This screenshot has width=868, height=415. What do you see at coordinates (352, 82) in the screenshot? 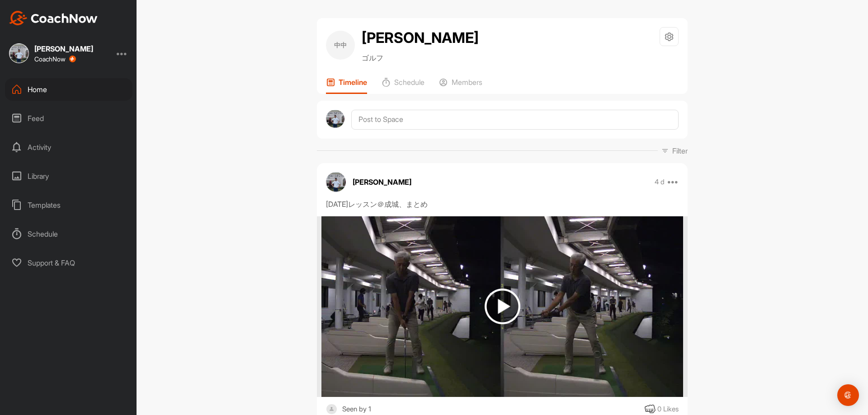
I see `p: Timeline` at bounding box center [352, 82].